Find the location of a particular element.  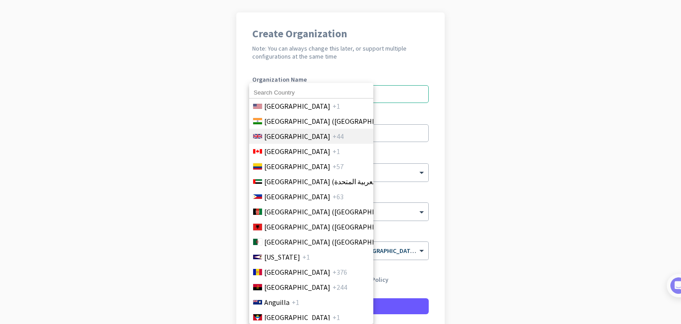

span: +244 is located at coordinates (340, 287).